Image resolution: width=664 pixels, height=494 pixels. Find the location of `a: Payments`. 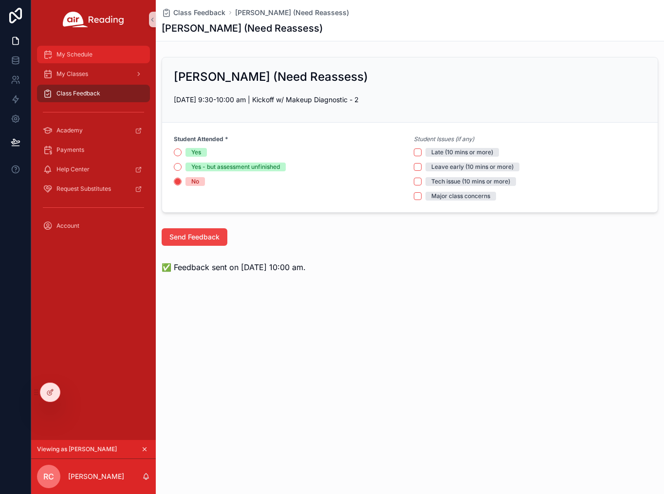

a: Payments is located at coordinates (93, 150).